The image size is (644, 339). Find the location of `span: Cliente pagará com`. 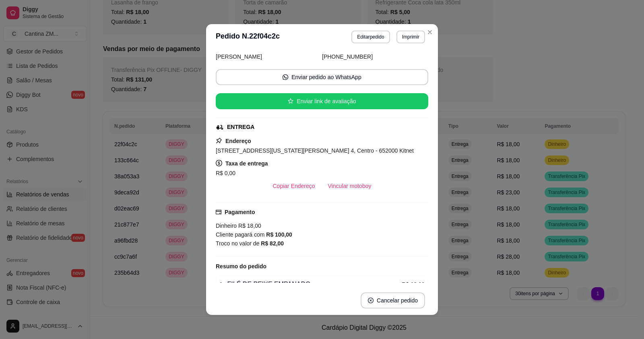

span: Cliente pagará com is located at coordinates (241, 235).